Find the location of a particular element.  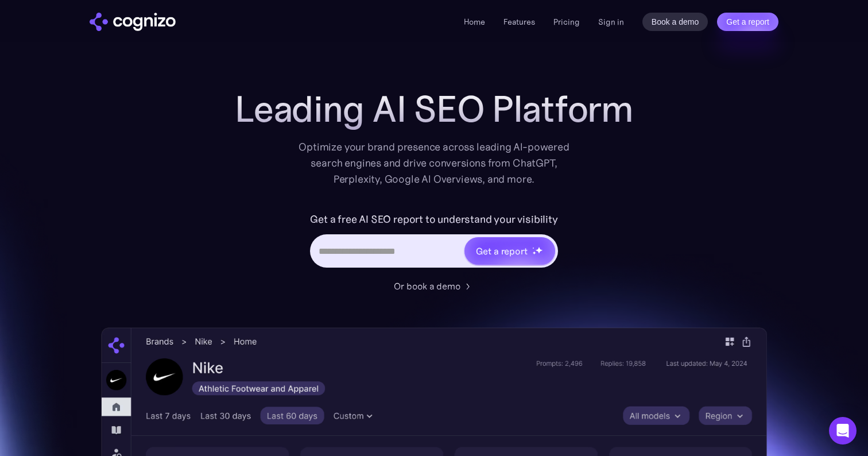

div: Optimize your brand presence across leading AI-powered search engines and drive conversions from ... is located at coordinates (434, 163).